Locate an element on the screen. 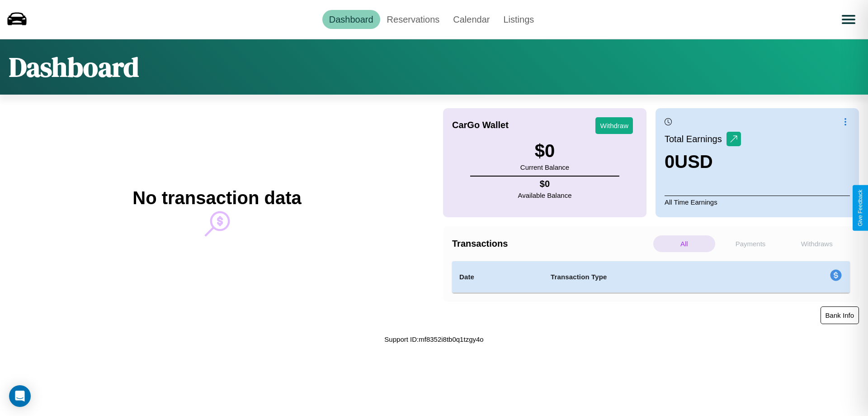 Image resolution: width=868 pixels, height=416 pixels. table: simple table is located at coordinates (651, 277).